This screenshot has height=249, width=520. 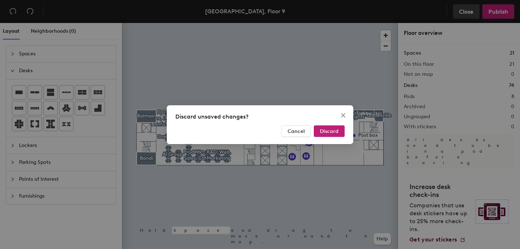 What do you see at coordinates (343, 115) in the screenshot?
I see `span: Close` at bounding box center [343, 115].